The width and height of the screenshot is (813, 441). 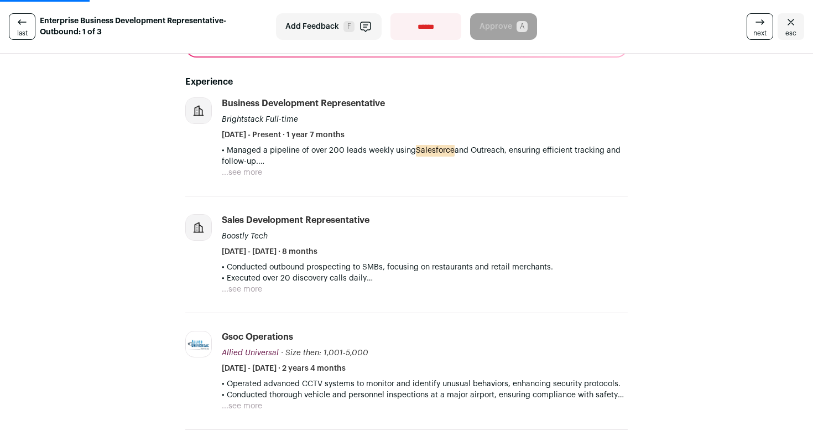 What do you see at coordinates (329, 27) in the screenshot?
I see `button: Add Feedback F` at bounding box center [329, 27].